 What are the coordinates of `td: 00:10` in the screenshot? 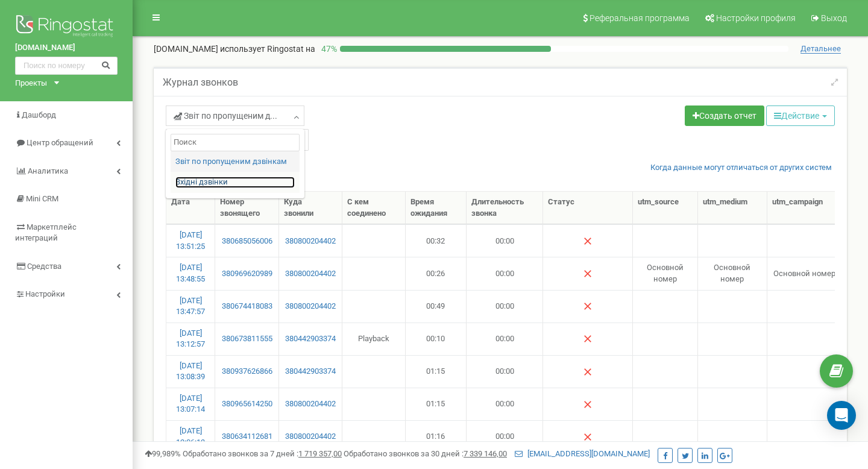 It's located at (436, 339).